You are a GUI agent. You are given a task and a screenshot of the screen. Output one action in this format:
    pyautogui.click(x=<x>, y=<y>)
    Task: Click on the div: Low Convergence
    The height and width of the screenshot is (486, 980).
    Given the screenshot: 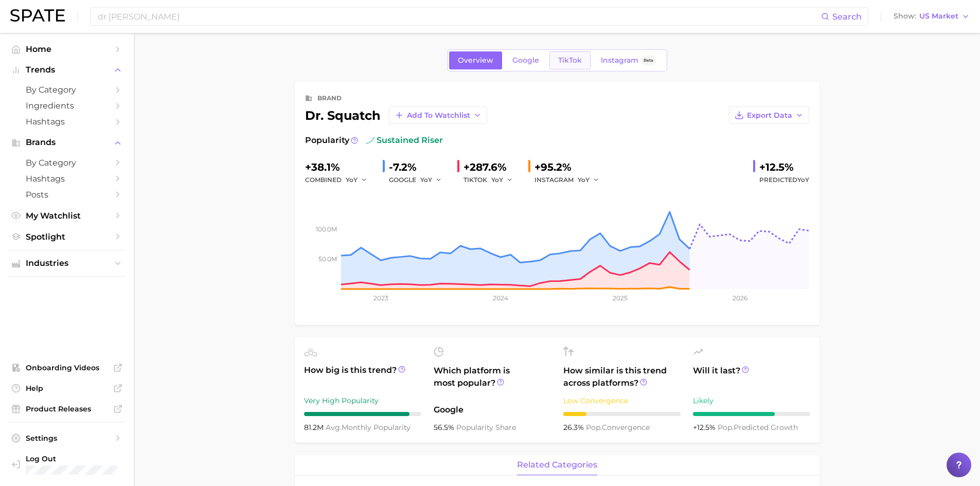 What is the action you would take?
    pyautogui.click(x=622, y=401)
    